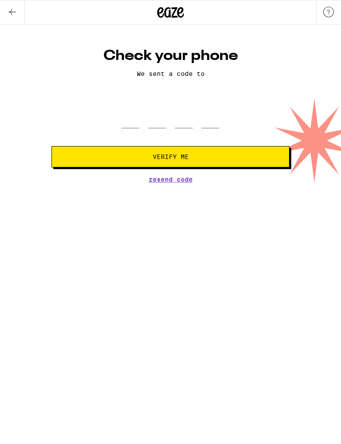  Describe the element at coordinates (170, 157) in the screenshot. I see `button: Verify Me` at that location.